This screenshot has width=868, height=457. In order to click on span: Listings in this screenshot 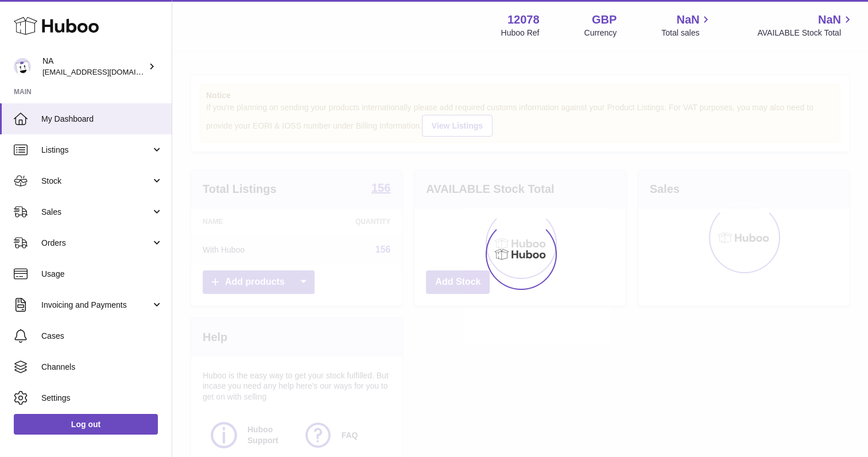, I will do `click(96, 150)`.